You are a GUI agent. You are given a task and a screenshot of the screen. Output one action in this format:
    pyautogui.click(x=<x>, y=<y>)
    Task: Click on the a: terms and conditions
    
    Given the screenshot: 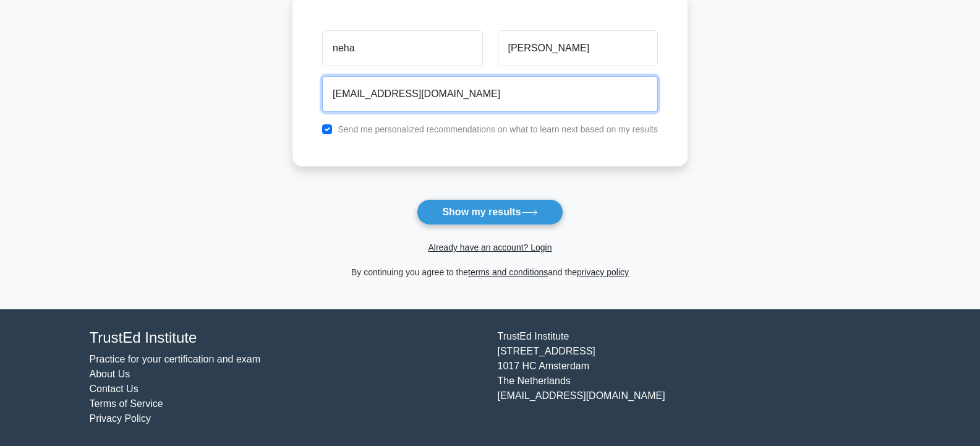 What is the action you would take?
    pyautogui.click(x=508, y=272)
    